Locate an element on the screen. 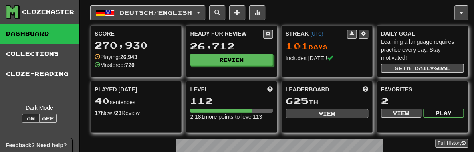  div: Daily Goal is located at coordinates (422, 34).